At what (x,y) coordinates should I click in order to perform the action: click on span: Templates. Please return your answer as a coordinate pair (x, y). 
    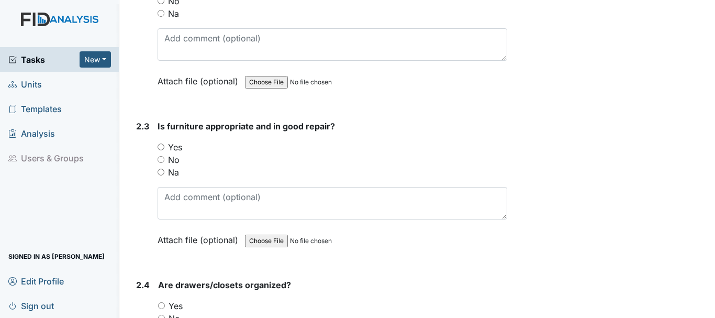
    Looking at the image, I should click on (35, 108).